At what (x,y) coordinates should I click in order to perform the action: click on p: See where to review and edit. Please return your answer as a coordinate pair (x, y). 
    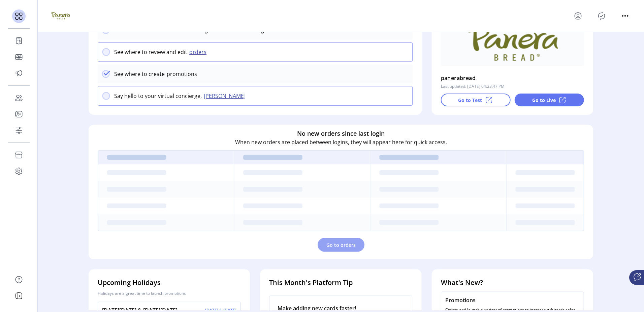
    Looking at the image, I should click on (151, 52).